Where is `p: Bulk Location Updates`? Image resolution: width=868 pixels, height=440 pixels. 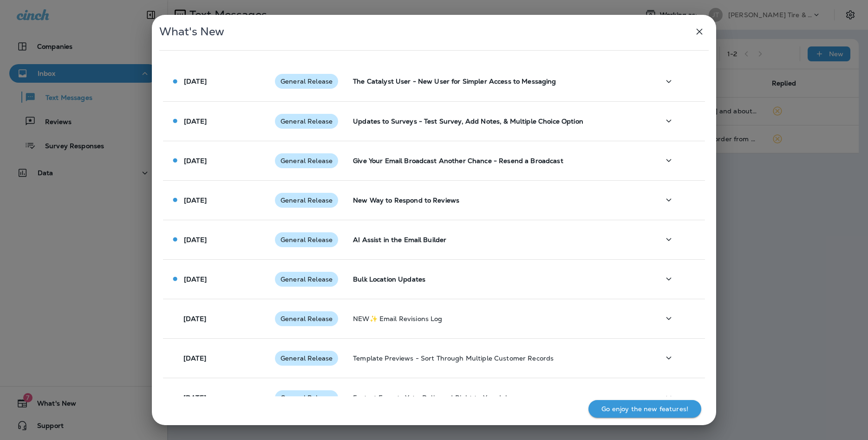 p: Bulk Location Updates is located at coordinates (499, 279).